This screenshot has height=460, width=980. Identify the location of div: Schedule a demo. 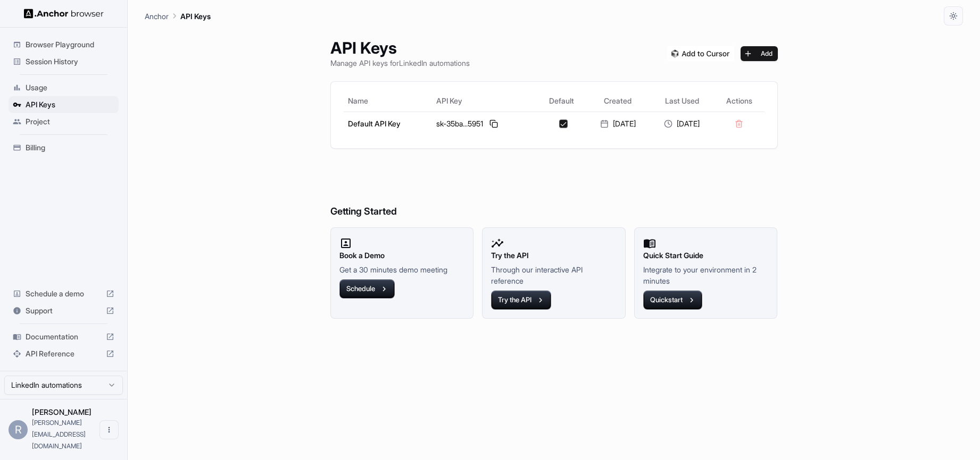
(63, 294).